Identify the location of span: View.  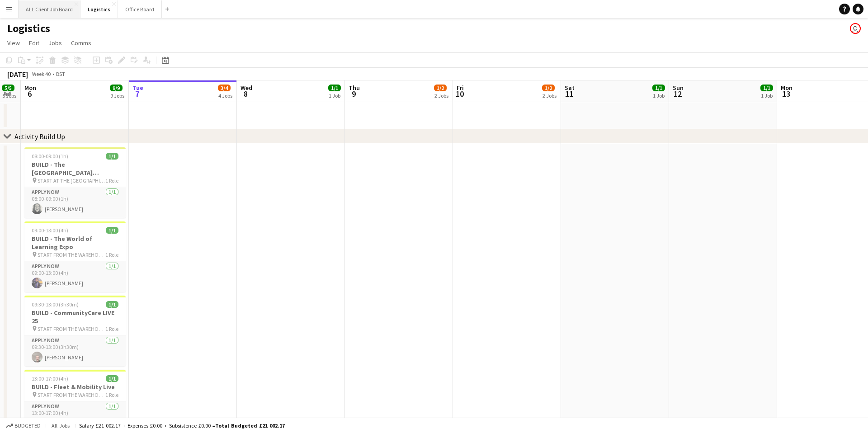
(14, 43).